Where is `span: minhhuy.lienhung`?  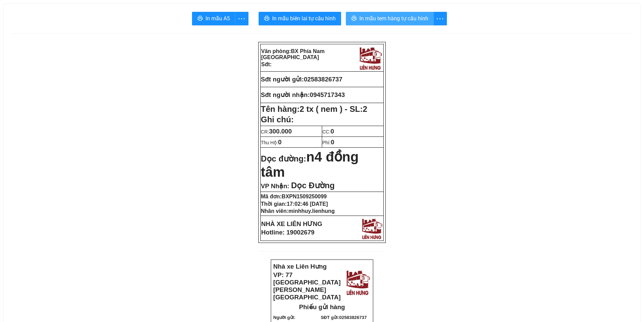 span: minhhuy.lienhung is located at coordinates (311, 210).